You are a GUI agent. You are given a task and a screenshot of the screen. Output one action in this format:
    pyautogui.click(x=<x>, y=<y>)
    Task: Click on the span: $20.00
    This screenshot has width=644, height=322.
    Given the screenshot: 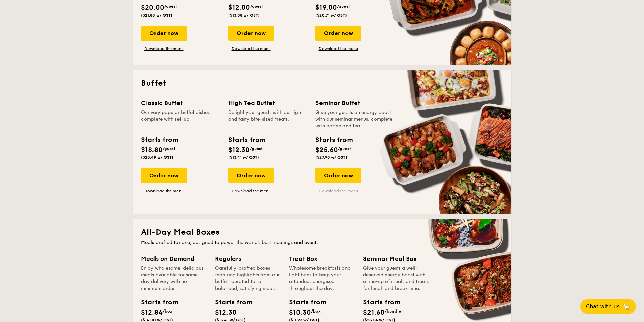 What is the action you would take?
    pyautogui.click(x=152, y=8)
    